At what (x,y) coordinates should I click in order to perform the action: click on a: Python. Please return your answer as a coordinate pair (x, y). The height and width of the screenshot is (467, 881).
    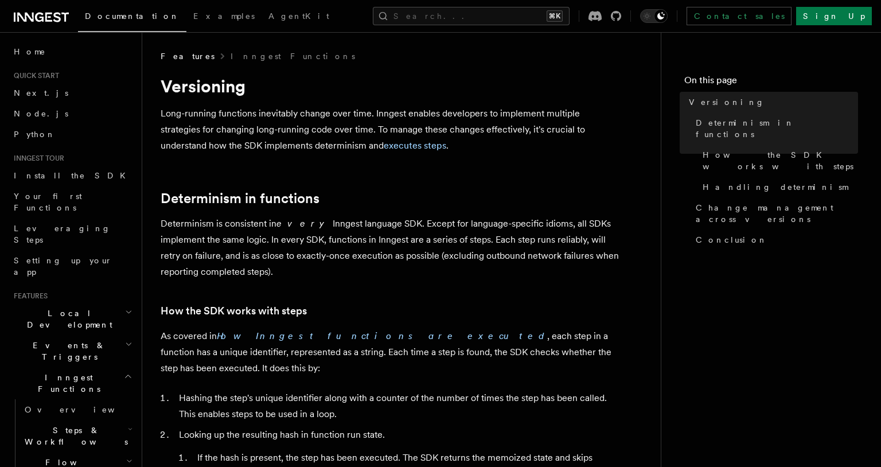
    Looking at the image, I should click on (72, 134).